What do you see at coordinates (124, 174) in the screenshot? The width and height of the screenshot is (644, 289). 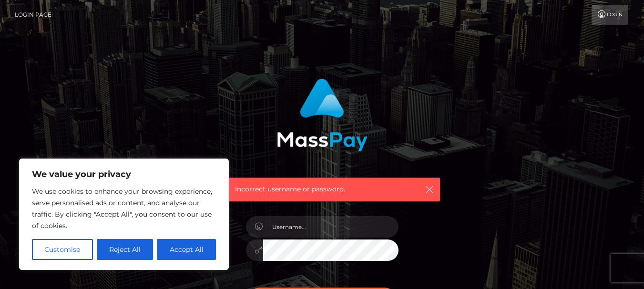 I see `p: We value your privacy` at bounding box center [124, 174].